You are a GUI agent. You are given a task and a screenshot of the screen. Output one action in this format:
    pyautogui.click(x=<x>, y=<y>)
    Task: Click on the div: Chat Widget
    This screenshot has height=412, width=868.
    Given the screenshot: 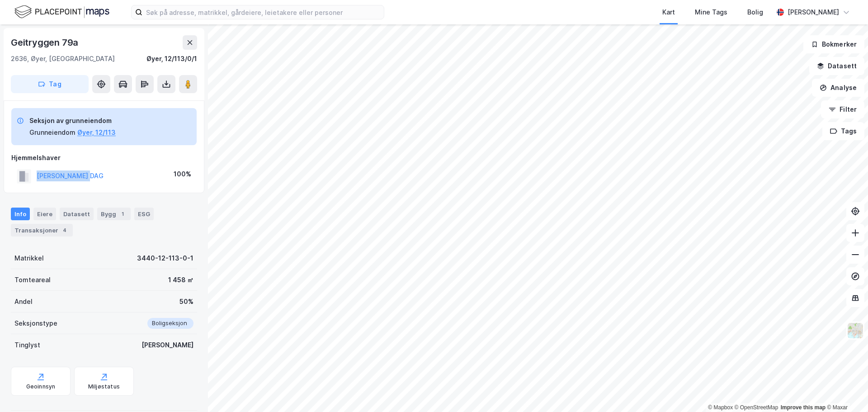 What is the action you would take?
    pyautogui.click(x=846, y=391)
    